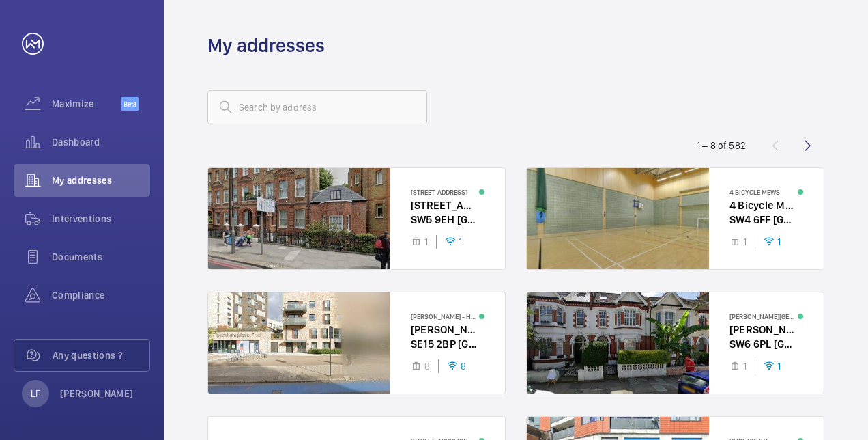 This screenshot has width=868, height=440. What do you see at coordinates (101, 181) in the screenshot?
I see `span: My addresses` at bounding box center [101, 181].